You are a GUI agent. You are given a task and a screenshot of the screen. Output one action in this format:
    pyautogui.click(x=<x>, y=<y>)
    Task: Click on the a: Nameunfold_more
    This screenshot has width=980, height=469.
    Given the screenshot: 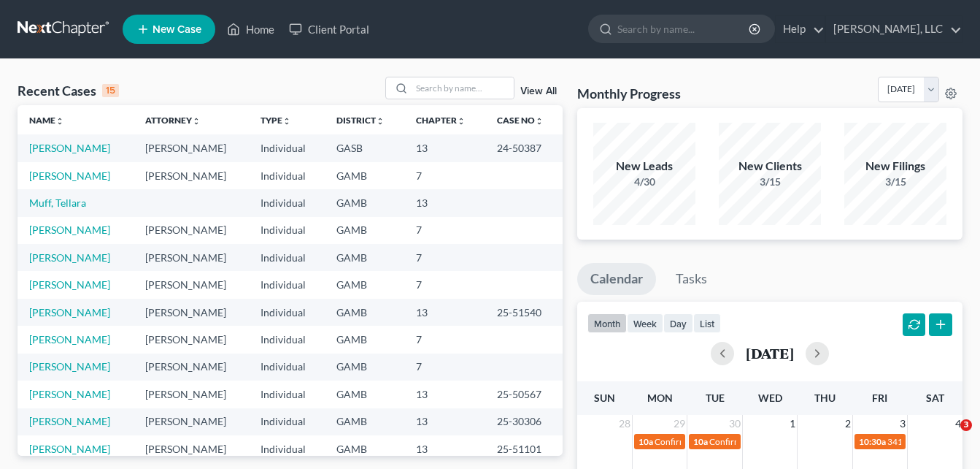 What is the action you would take?
    pyautogui.click(x=47, y=120)
    